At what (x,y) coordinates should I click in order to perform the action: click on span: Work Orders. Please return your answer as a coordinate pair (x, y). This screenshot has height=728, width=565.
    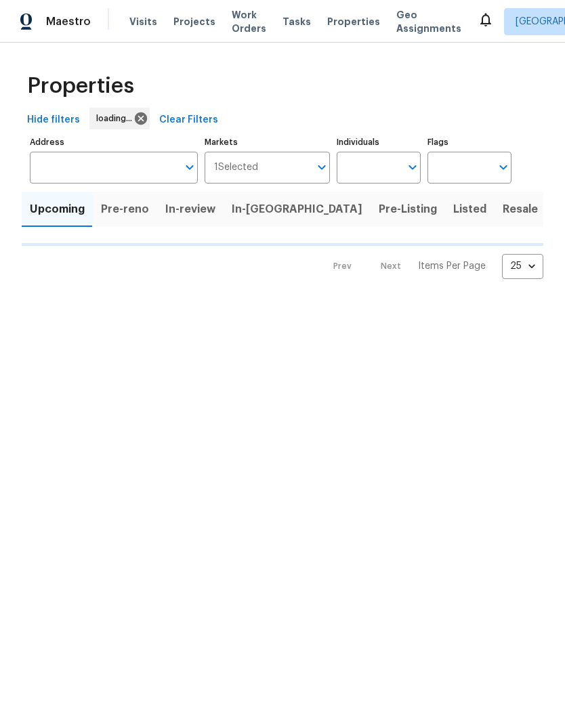
    Looking at the image, I should click on (249, 22).